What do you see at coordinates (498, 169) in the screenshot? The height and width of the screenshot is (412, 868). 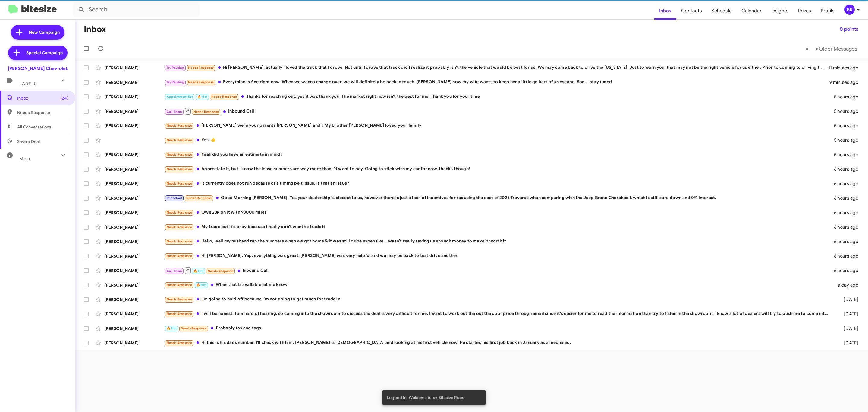 I see `div: Appreciate it, but I know the lease numbers are way more than I’d want to pay. Going to stick wit...` at bounding box center [498, 169].